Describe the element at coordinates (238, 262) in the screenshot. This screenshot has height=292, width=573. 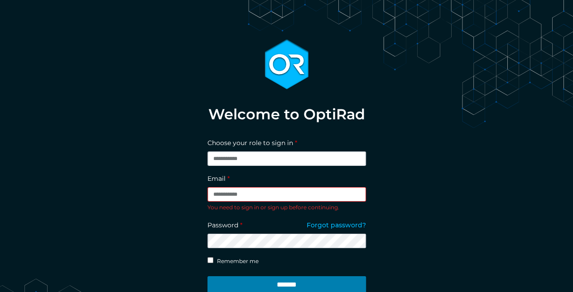
I see `label: Remember me` at that location.